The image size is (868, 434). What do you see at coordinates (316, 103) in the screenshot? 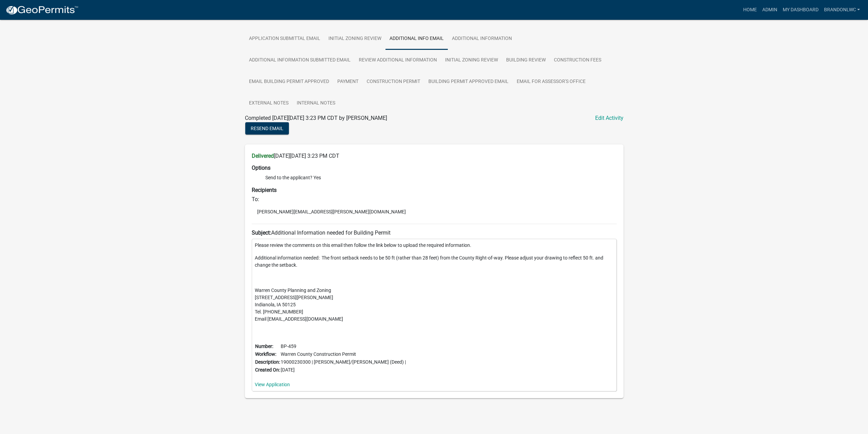
I see `a: Internal Notes` at bounding box center [316, 103].